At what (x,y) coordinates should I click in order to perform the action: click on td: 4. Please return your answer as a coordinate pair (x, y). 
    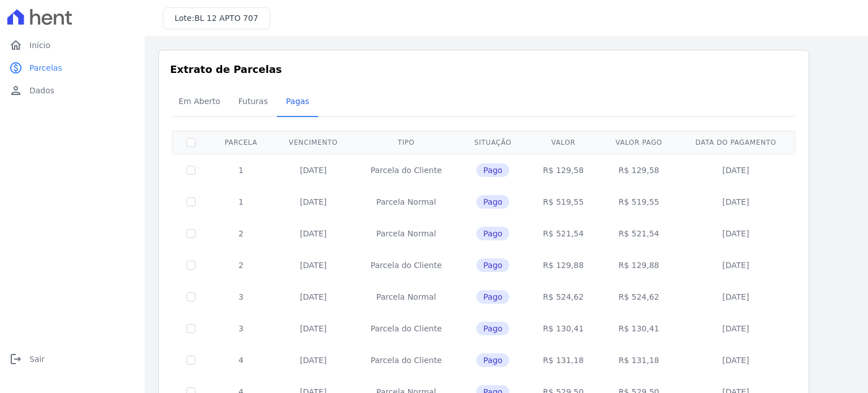
    Looking at the image, I should click on (241, 360).